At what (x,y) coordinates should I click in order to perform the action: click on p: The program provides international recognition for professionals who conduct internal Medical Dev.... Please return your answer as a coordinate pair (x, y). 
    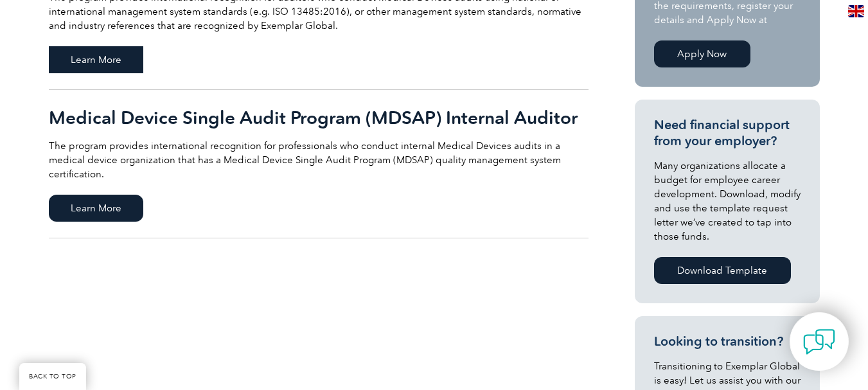
    Looking at the image, I should click on (319, 160).